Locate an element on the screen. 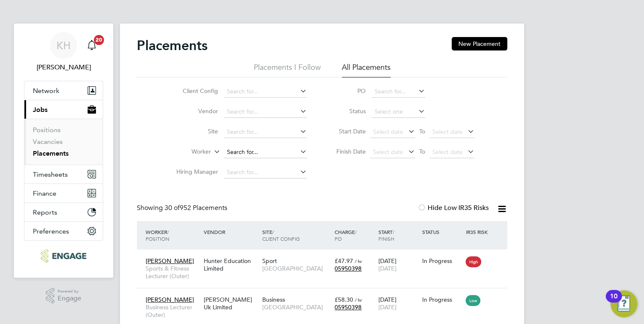 The width and height of the screenshot is (644, 324). button: Jobs is located at coordinates (64, 109).